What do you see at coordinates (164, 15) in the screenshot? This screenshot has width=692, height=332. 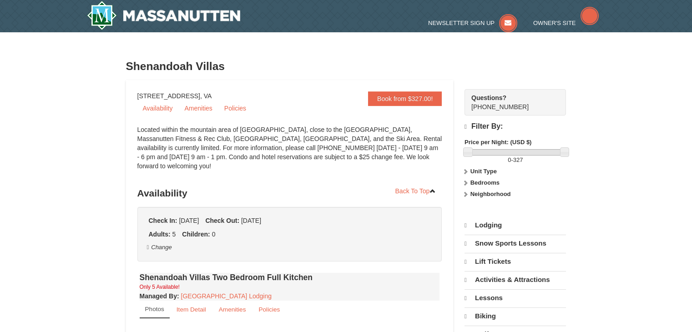 I see `a: Massanutten Resort` at bounding box center [164, 15].